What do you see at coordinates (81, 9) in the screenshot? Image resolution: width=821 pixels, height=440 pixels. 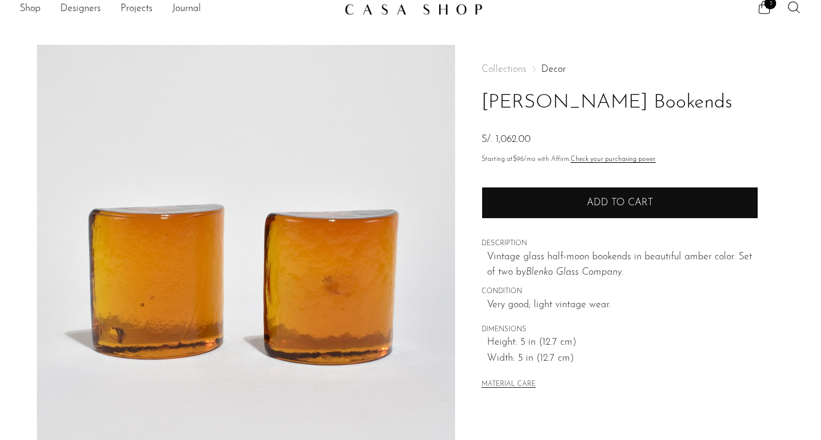 I see `a: Designers` at bounding box center [81, 9].